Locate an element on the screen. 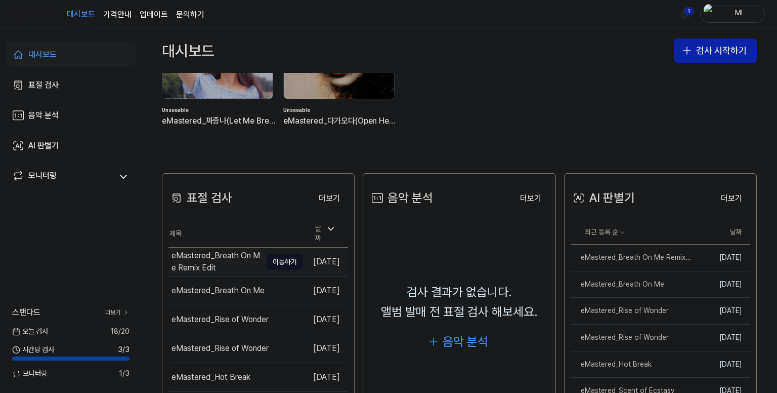 The height and width of the screenshot is (393, 777). a: 문의하기 is located at coordinates (190, 15).